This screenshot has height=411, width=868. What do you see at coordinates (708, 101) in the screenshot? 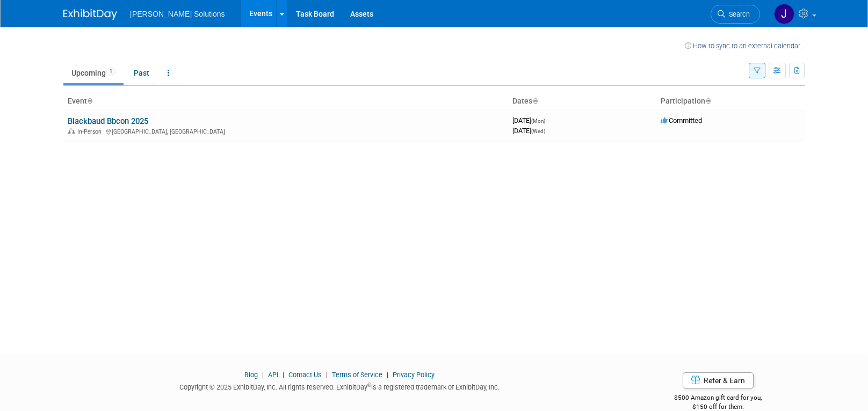
I see `a: Sort by Participation Type` at bounding box center [708, 101].